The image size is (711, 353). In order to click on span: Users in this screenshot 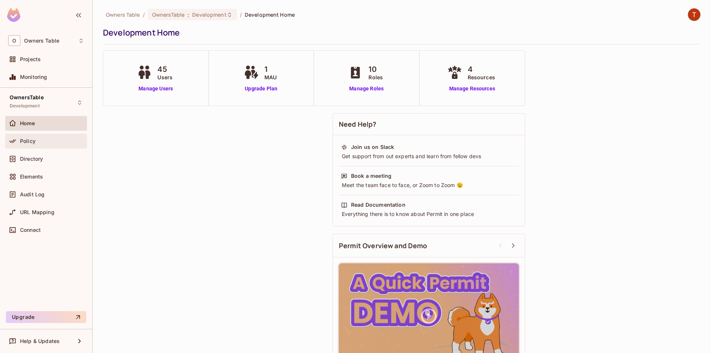, I will do `click(165, 77)`.